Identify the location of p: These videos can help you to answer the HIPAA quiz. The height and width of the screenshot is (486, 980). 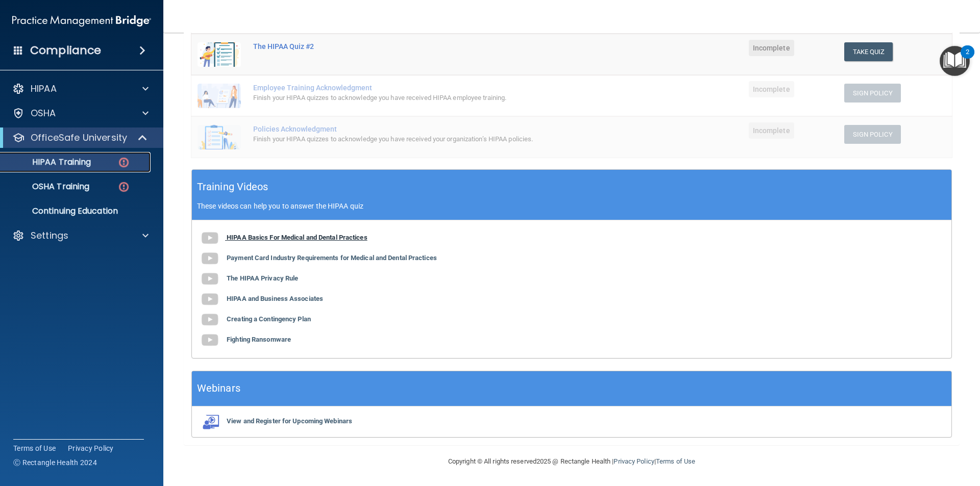
(572, 206).